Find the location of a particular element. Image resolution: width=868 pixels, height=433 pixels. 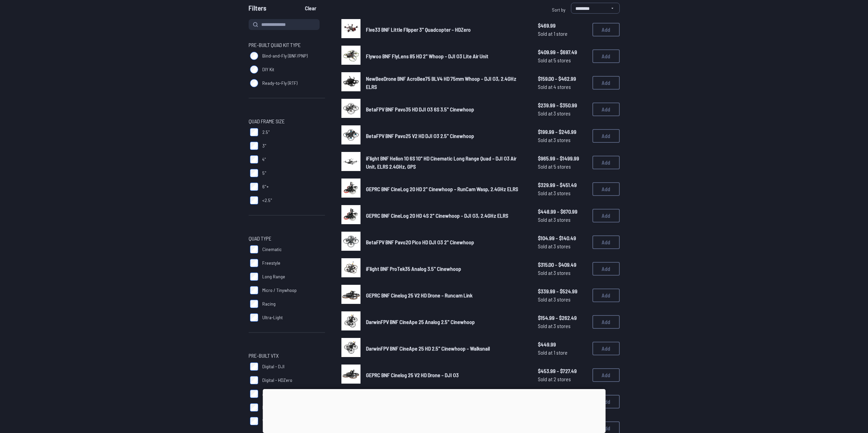

span: DarwinFPV BNF CineApe 25 Analog 2.5" Cinewhoop is located at coordinates (420, 322).